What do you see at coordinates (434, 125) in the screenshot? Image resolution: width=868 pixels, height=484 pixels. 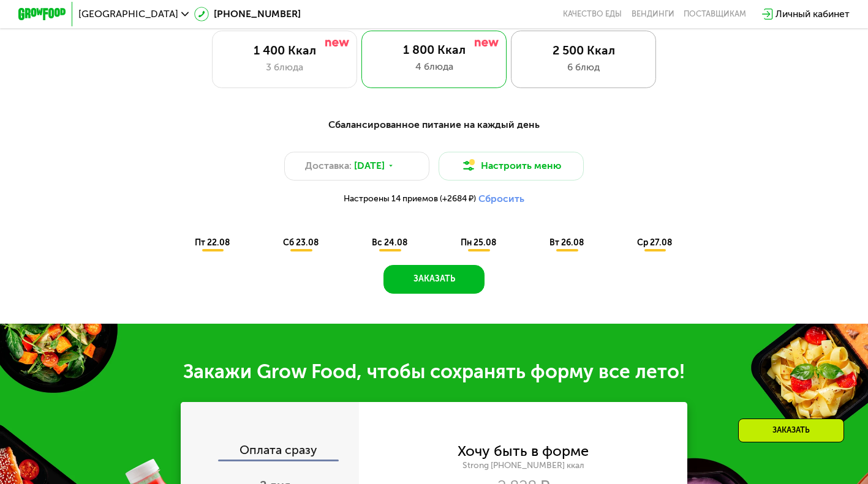 I see `div: Сбалансированное питание на каждый день` at bounding box center [434, 125].